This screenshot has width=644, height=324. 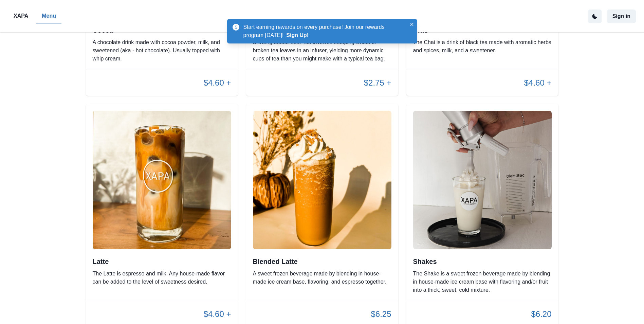 I want to click on p: Menu, so click(x=49, y=16).